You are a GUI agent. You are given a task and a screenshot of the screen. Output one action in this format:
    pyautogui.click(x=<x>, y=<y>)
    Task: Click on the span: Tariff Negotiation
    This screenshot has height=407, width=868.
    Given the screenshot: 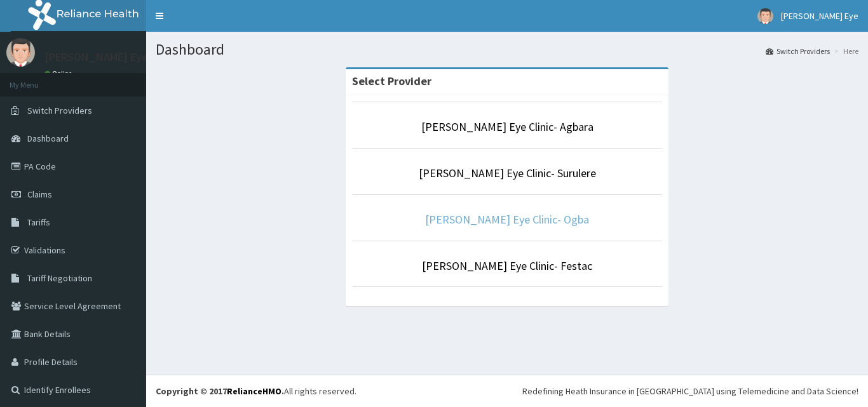 What is the action you would take?
    pyautogui.click(x=60, y=279)
    